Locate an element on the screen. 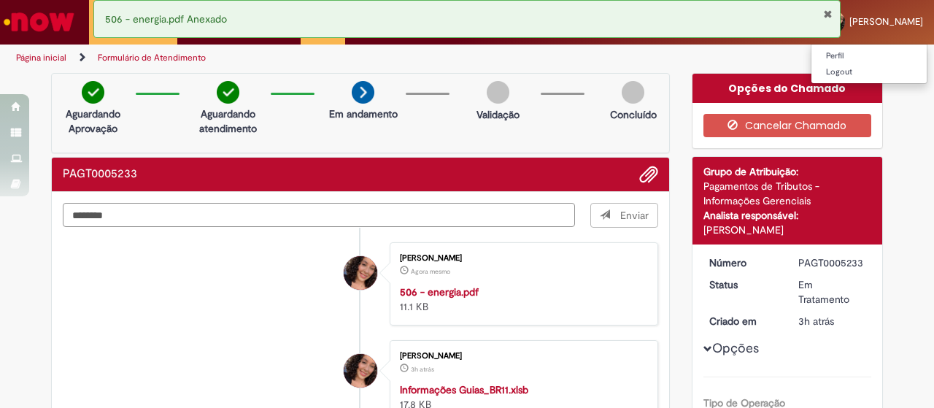 This screenshot has width=934, height=408. strong: 506 - energia.pdf is located at coordinates (439, 292).